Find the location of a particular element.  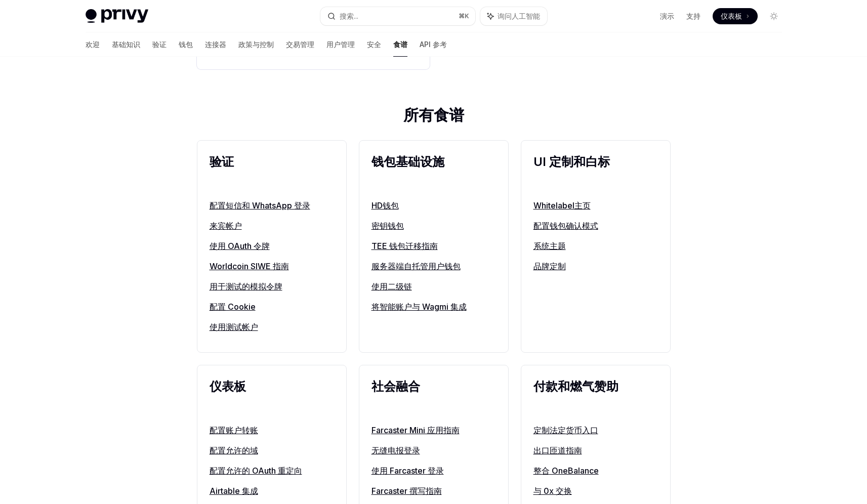

a: 安全 is located at coordinates (374, 45).